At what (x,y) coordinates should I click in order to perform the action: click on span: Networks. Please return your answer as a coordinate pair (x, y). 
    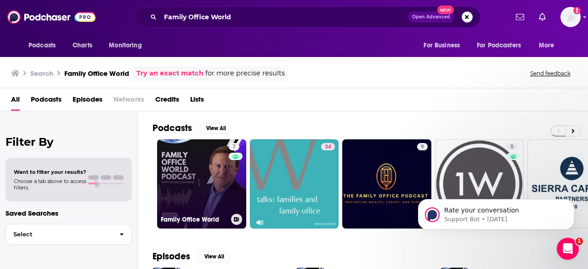
    Looking at the image, I should click on (129, 101).